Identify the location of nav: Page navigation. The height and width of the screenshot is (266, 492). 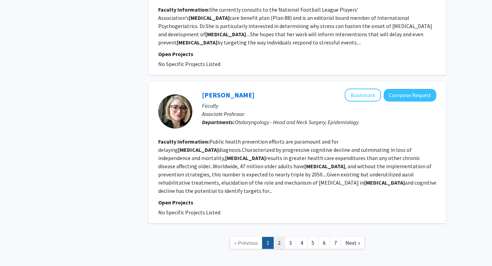
(297, 244).